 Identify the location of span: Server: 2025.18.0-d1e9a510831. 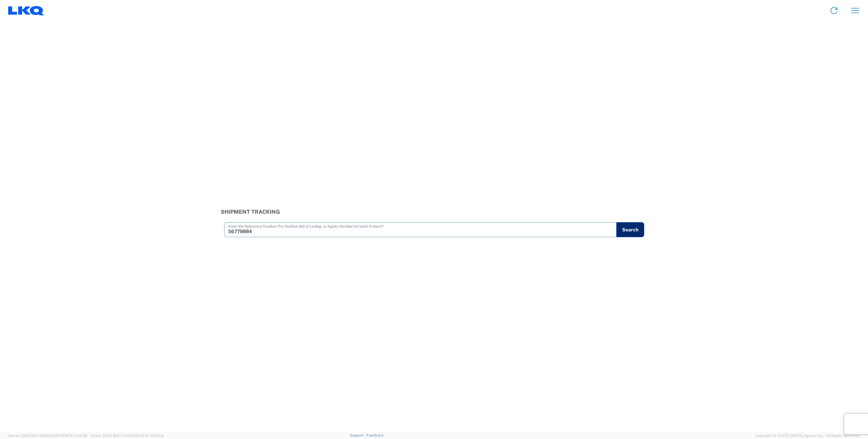
(48, 436).